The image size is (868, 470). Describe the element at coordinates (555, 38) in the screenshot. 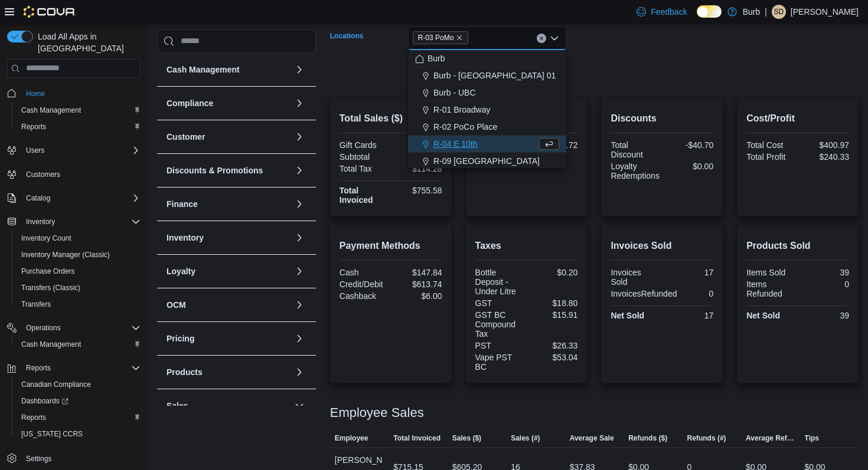

I see `button: Close list of options` at that location.